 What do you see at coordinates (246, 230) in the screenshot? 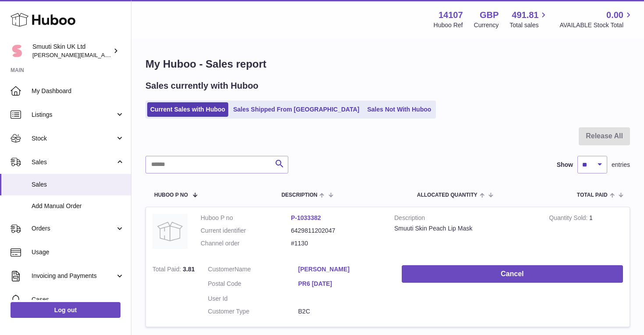
I see `dt: Current identifier` at bounding box center [246, 230].